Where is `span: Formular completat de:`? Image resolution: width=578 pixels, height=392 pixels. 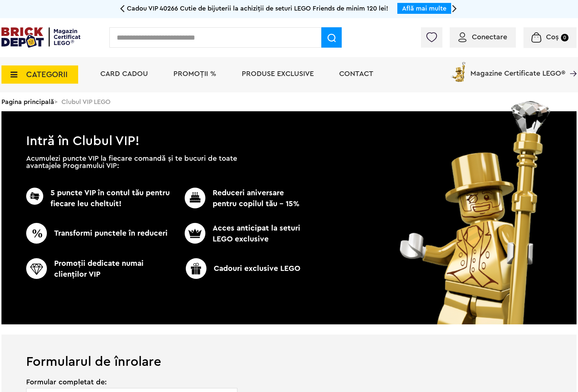
span: Formular completat de: is located at coordinates (132, 382).